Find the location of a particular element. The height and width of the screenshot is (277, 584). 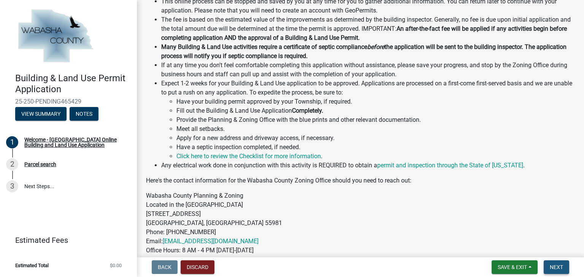

a: Click here to review the Checklist for more information is located at coordinates (249, 156).